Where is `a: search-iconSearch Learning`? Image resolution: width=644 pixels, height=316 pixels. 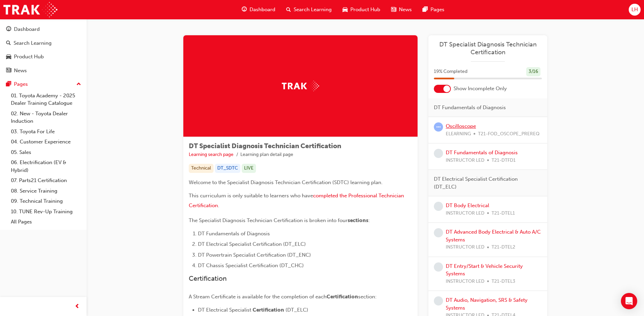 a: search-iconSearch Learning is located at coordinates (309, 9).